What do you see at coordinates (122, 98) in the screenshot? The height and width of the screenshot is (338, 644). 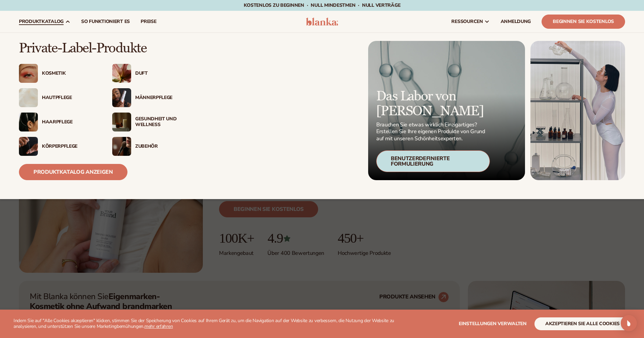 I see `img: Männlicher hält Feuchtigkeitscremeflasche.` at bounding box center [122, 98].